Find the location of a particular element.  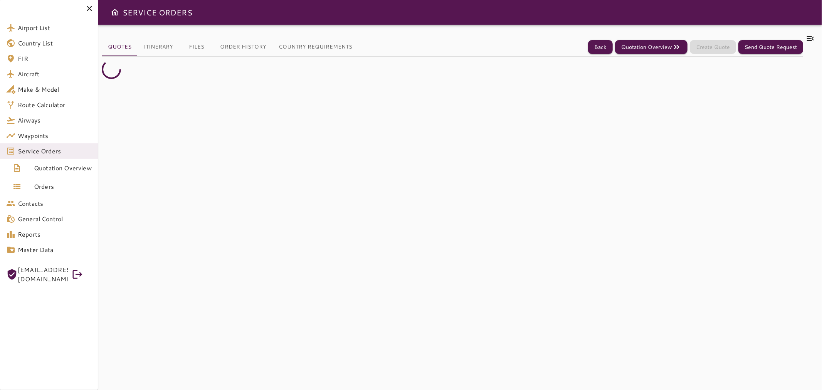

button: Country Requirements is located at coordinates (315, 47).